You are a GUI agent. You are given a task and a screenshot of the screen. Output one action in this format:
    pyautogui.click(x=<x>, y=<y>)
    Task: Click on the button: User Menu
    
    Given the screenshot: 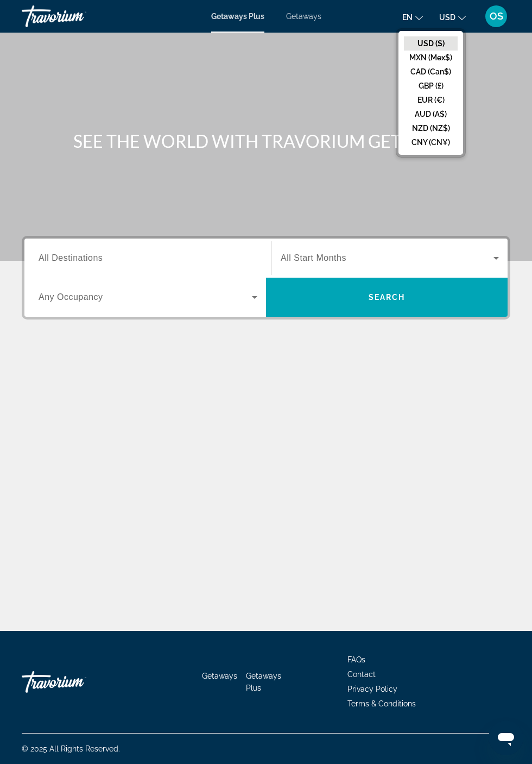 What is the action you would take?
    pyautogui.click(x=496, y=17)
    